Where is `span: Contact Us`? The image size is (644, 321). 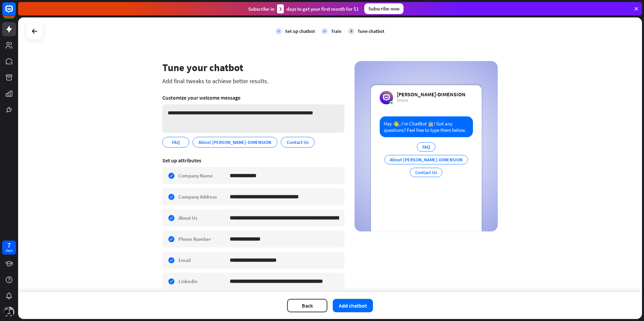
span: Contact Us is located at coordinates (298, 143).